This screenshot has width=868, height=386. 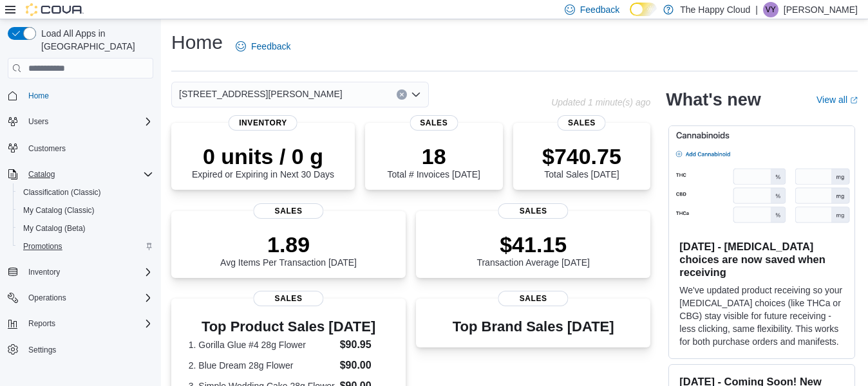 What do you see at coordinates (533, 245) in the screenshot?
I see `p: $41.15` at bounding box center [533, 245].